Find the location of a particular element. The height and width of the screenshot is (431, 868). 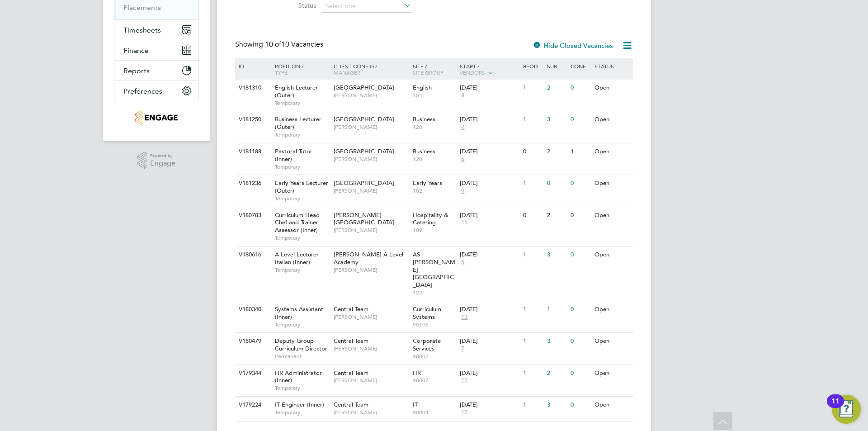

span: HR Administrator (Inner) is located at coordinates (299, 377).